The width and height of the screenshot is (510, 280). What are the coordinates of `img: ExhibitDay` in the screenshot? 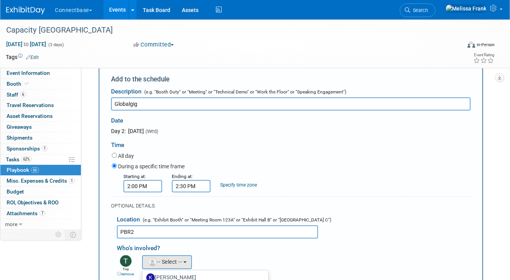 It's located at (26, 10).